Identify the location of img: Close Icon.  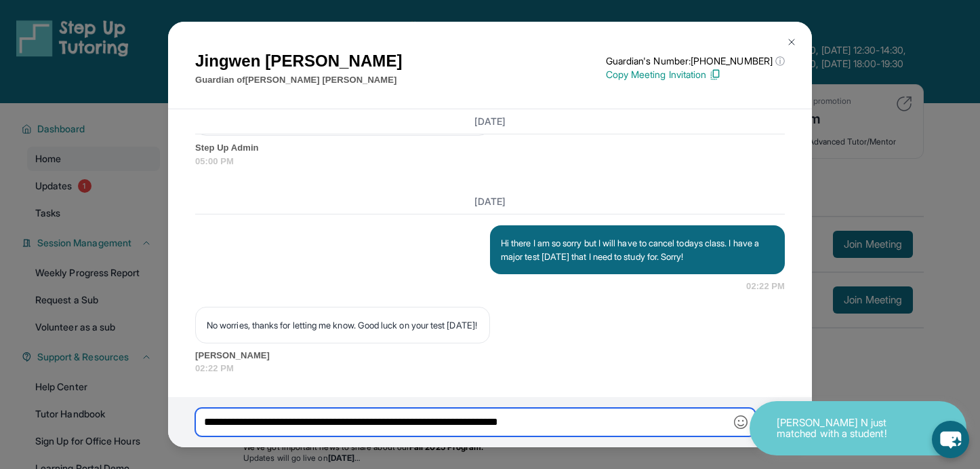
(792, 42).